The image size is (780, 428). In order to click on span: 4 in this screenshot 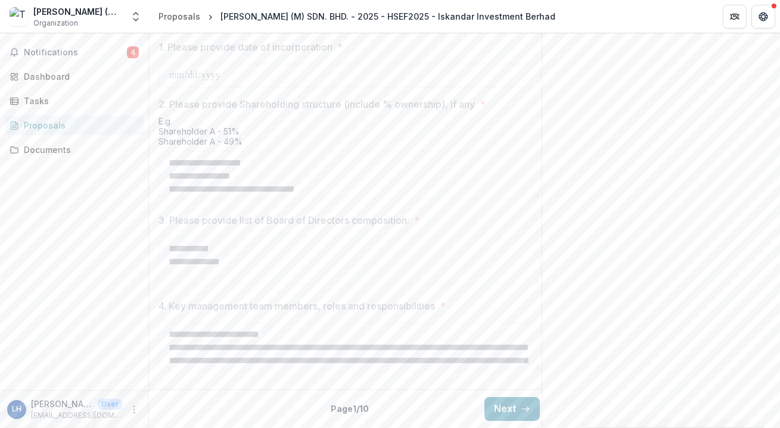, I will do `click(133, 52)`.